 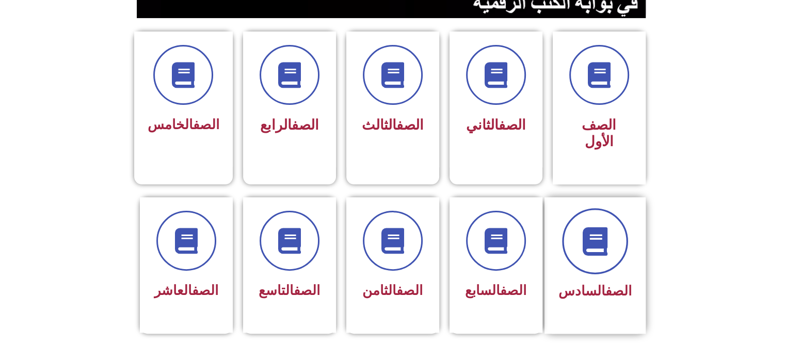 What do you see at coordinates (186, 290) in the screenshot?
I see `span: العاشر` at bounding box center [186, 290].